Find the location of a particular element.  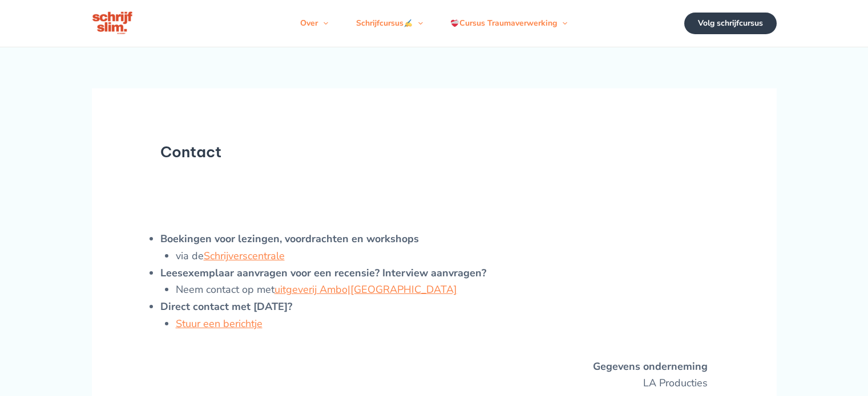

h1: Contact is located at coordinates (435, 152).